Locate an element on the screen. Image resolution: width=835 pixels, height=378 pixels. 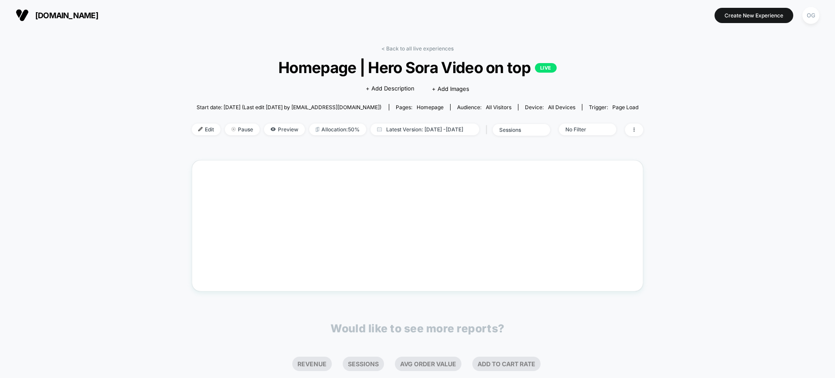
p: Would like to see more reports? is located at coordinates (417, 328).